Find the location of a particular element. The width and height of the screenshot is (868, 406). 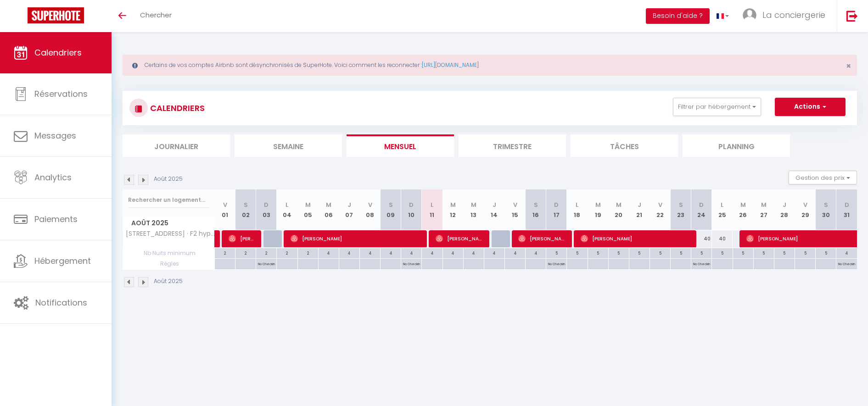

th: 07 is located at coordinates (348, 210).